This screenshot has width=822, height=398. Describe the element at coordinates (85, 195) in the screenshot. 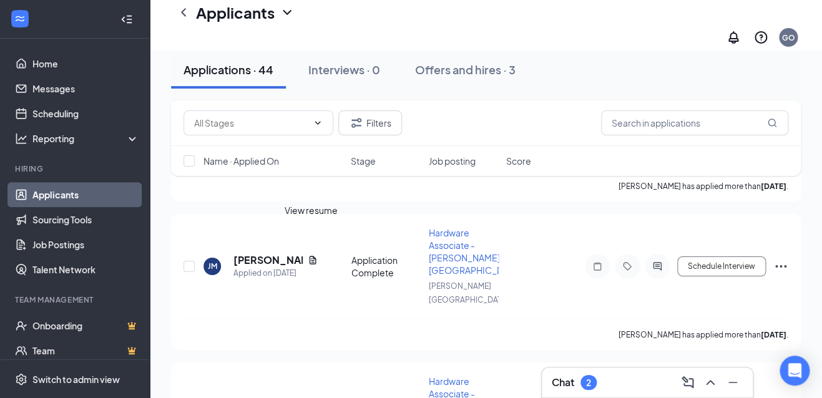

I see `a: Applicants` at that location.